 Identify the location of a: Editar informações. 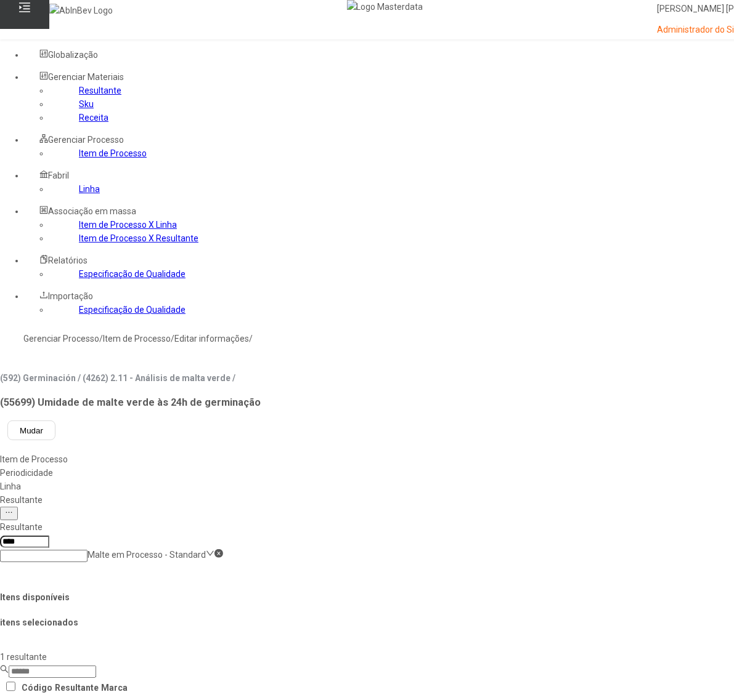
(211, 338).